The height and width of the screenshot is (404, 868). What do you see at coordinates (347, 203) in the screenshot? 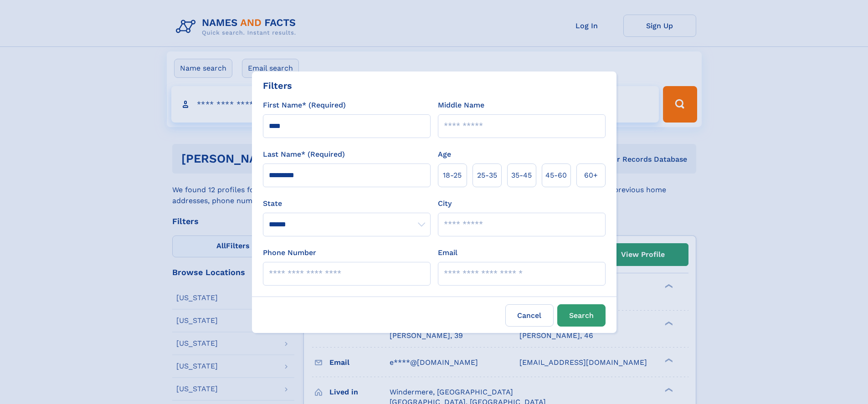
I see `label: State` at bounding box center [347, 203].